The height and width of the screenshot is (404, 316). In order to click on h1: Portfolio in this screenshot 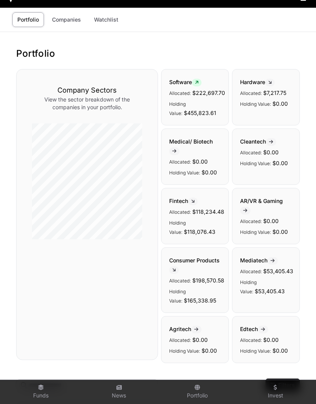, I will do `click(158, 54)`.